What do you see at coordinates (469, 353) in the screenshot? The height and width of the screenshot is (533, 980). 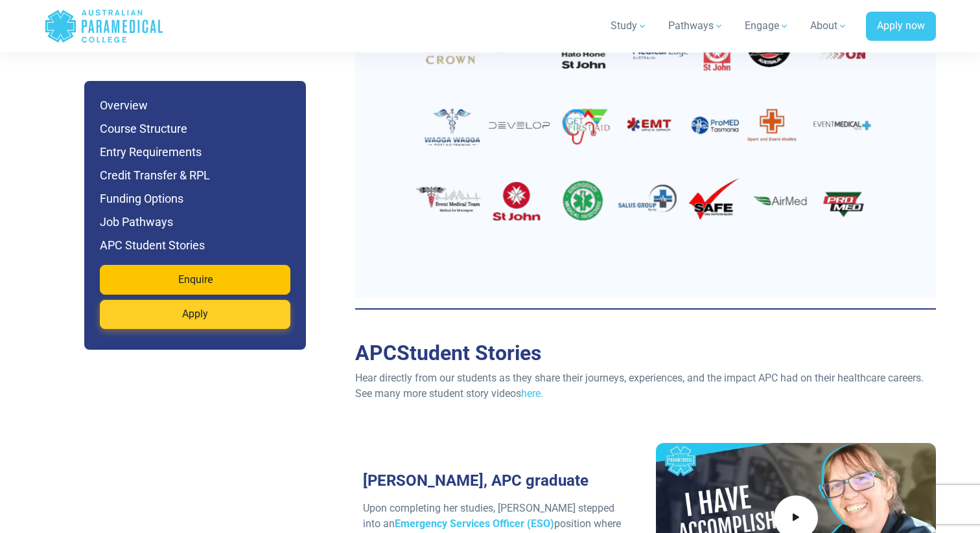 I see `a: Student Stories` at bounding box center [469, 353].